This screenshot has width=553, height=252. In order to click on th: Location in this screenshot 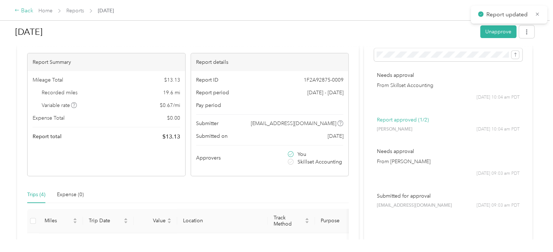, I will do `click(223, 221)`.